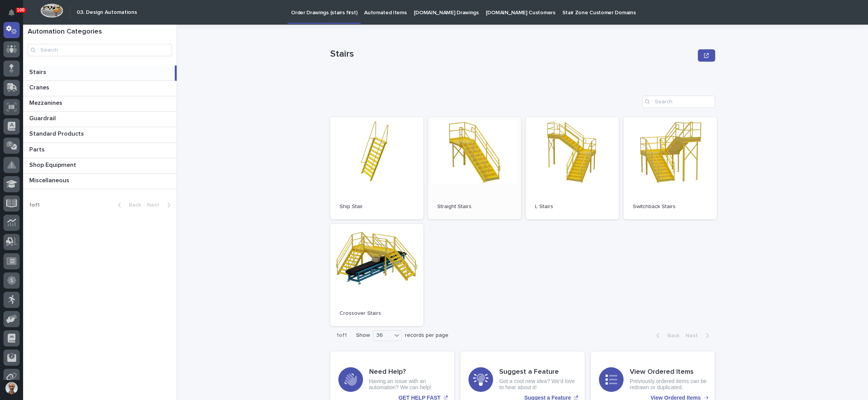 The image size is (868, 400). What do you see at coordinates (474, 168) in the screenshot?
I see `a: Straight Stairs` at bounding box center [474, 168].